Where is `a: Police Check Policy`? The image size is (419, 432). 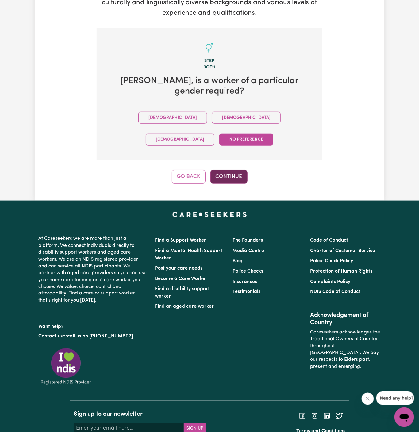 a: Police Check Policy is located at coordinates (332, 261).